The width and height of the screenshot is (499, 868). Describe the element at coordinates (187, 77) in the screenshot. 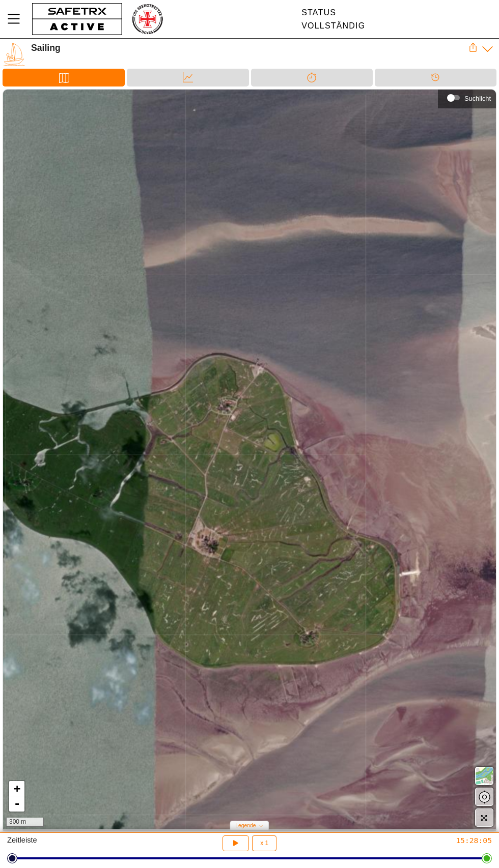

I see `div: Daten` at that location.